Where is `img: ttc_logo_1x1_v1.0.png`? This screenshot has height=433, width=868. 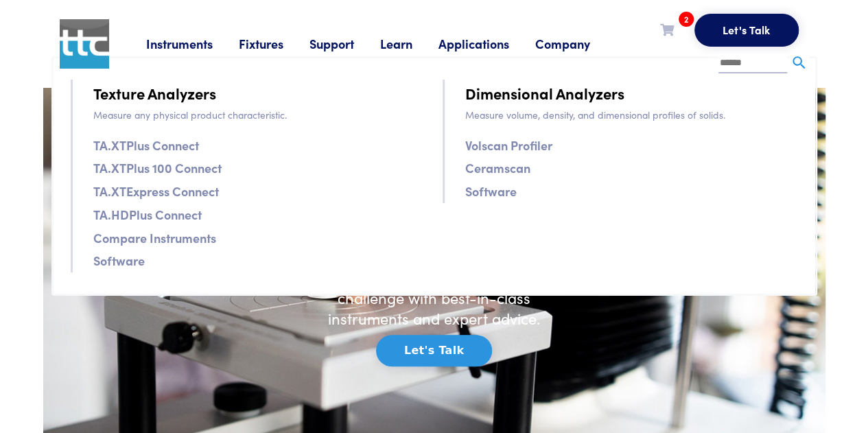
img: ttc_logo_1x1_v1.0.png is located at coordinates (85, 44).